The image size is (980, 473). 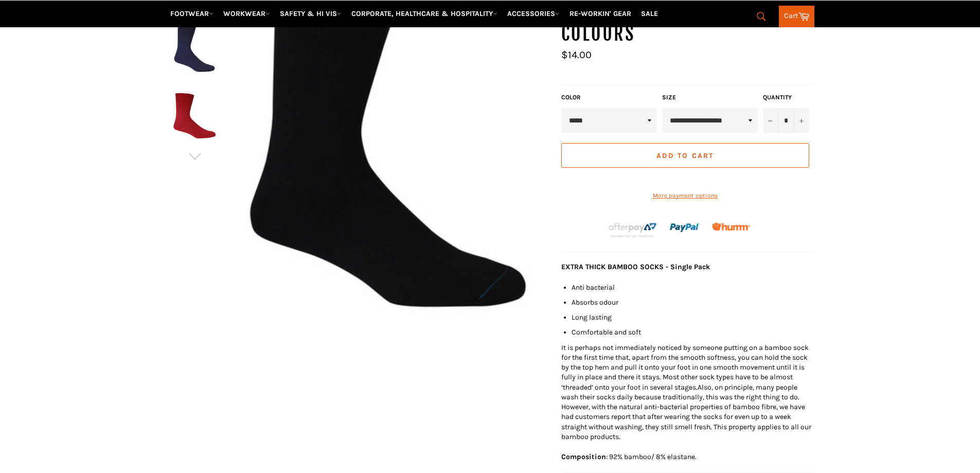 I want to click on button: Increase item quantity by one, so click(x=802, y=120).